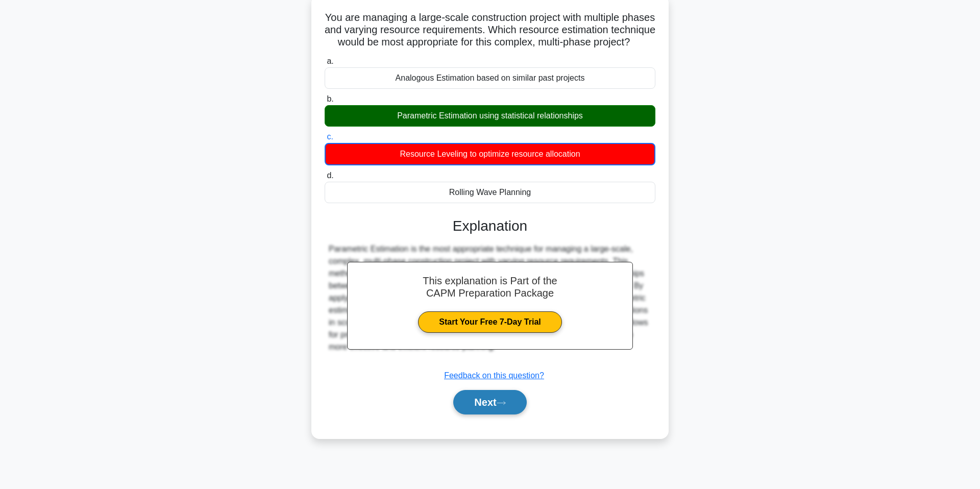 Image resolution: width=980 pixels, height=489 pixels. Describe the element at coordinates (490, 116) in the screenshot. I see `div: Parametric Estimation using statistical relationships` at that location.